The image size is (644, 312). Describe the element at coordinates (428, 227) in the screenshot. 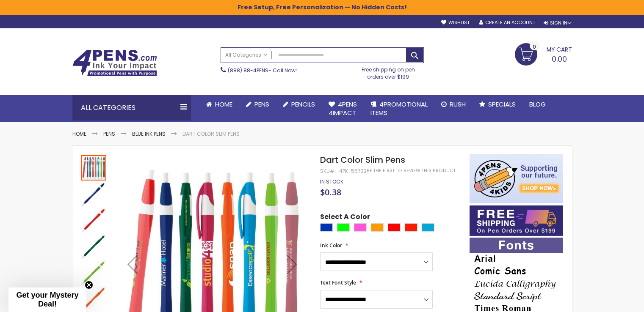

I see `div: Turquoise` at that location.